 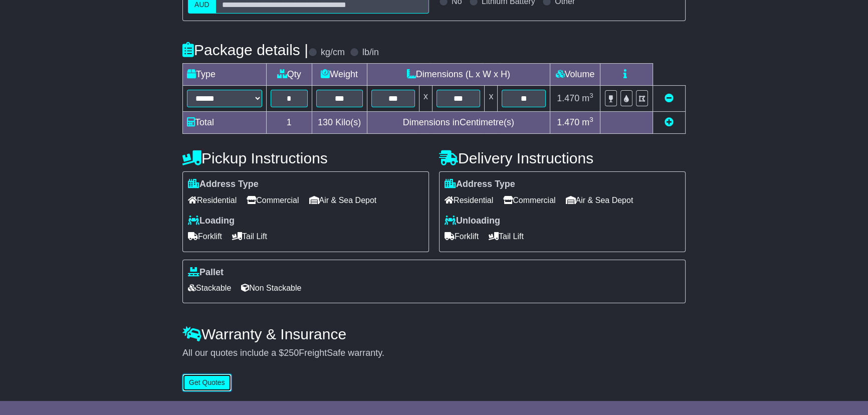 What do you see at coordinates (207, 382) in the screenshot?
I see `button: Get Quotes` at bounding box center [207, 382].